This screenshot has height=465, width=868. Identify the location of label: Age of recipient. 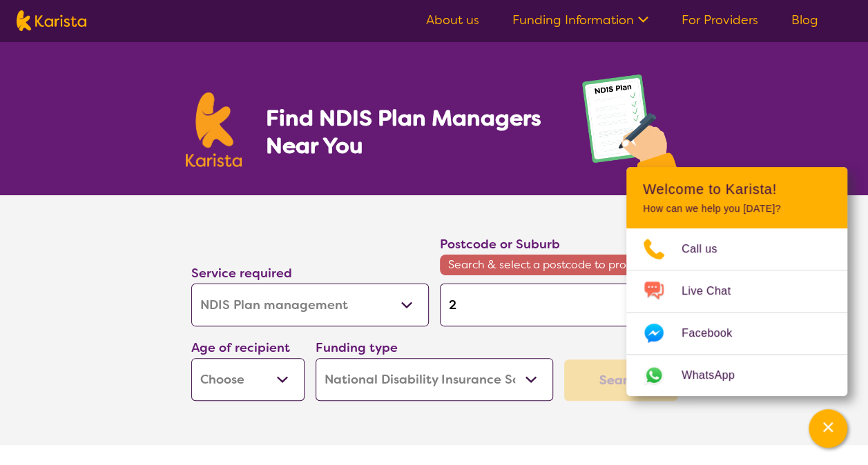
(240, 348).